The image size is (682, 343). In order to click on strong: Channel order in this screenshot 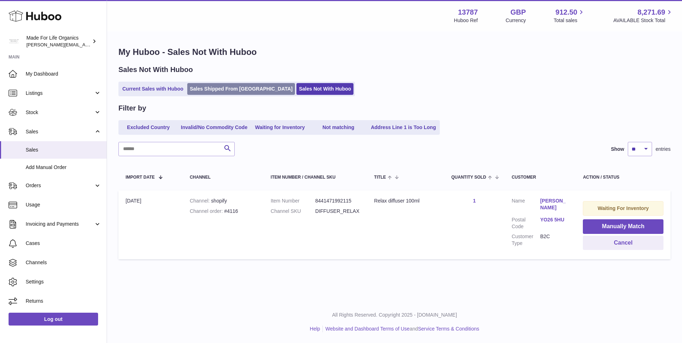, I will do `click(207, 211)`.